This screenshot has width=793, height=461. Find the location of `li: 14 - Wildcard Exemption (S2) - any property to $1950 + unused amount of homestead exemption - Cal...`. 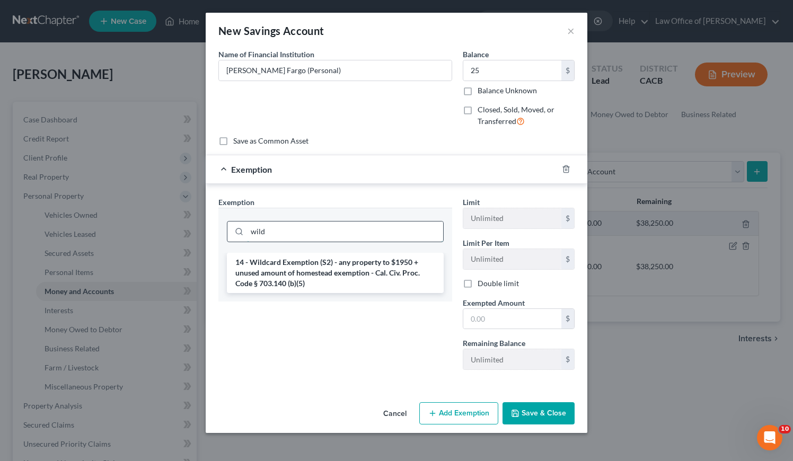

li: 14 - Wildcard Exemption (S2) - any property to $1950 + unused amount of homestead exemption - Cal... is located at coordinates (335, 273).